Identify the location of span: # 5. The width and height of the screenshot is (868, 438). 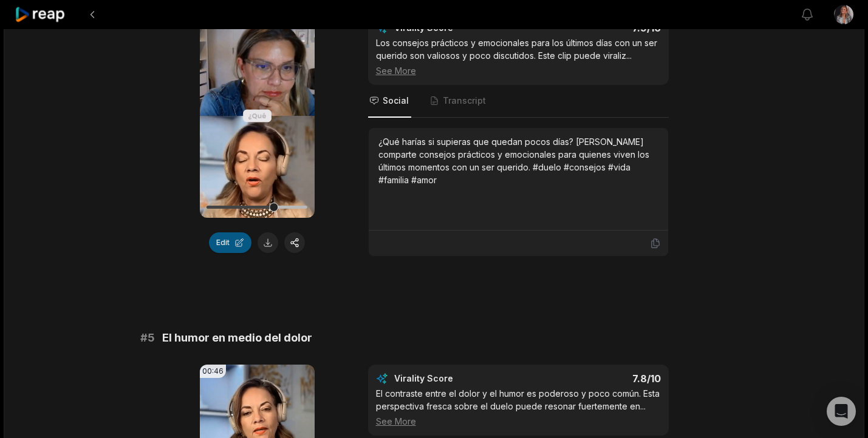
(147, 338).